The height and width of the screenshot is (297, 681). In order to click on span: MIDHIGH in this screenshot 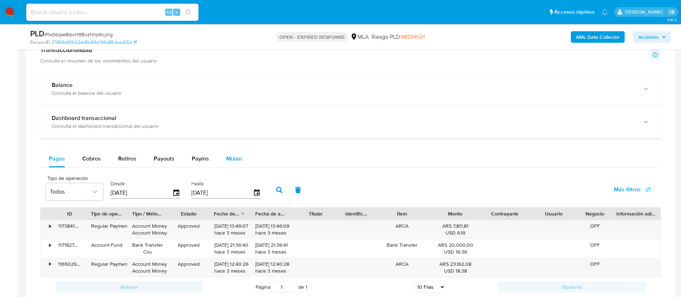, I will do `click(413, 37)`.